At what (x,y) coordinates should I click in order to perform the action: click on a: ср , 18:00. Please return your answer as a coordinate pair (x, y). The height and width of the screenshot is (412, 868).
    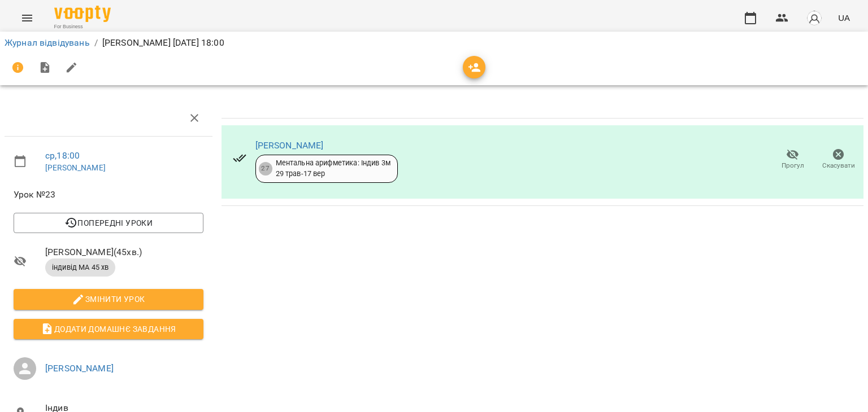
    Looking at the image, I should click on (62, 155).